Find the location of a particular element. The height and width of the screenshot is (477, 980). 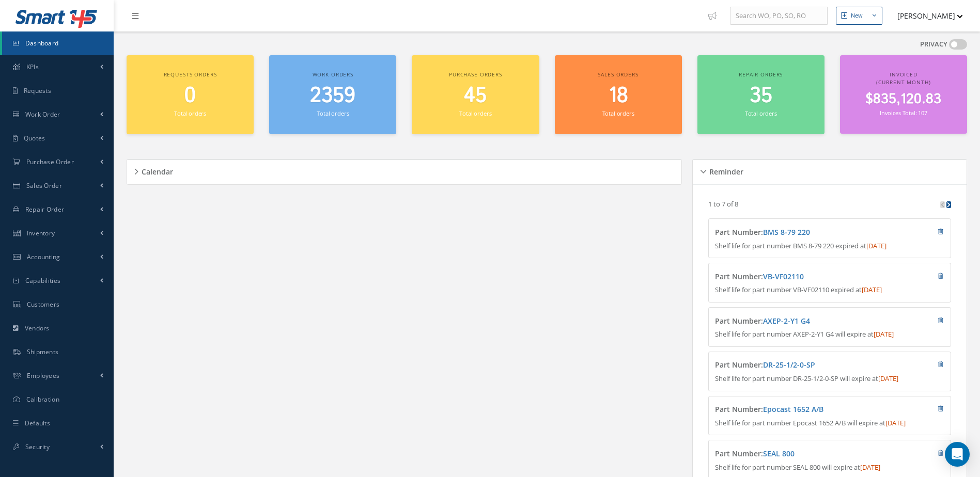

p: Shelf life for part number VB-VF02110 expired at is located at coordinates (829, 290).